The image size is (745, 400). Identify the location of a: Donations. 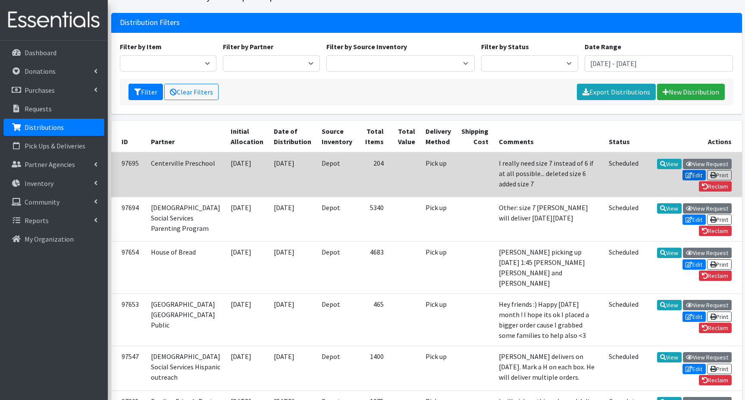
(54, 71).